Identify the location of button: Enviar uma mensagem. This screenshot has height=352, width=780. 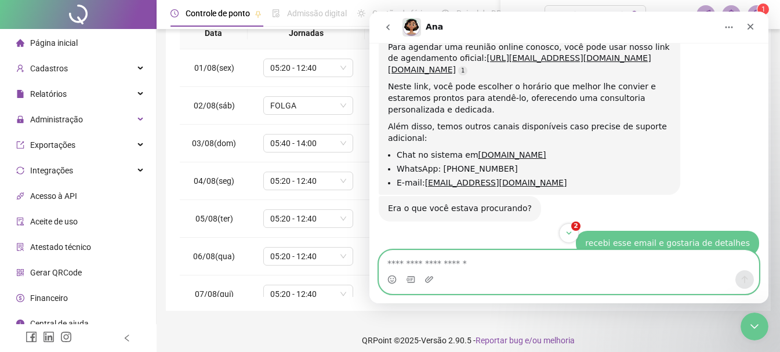
(375, 268).